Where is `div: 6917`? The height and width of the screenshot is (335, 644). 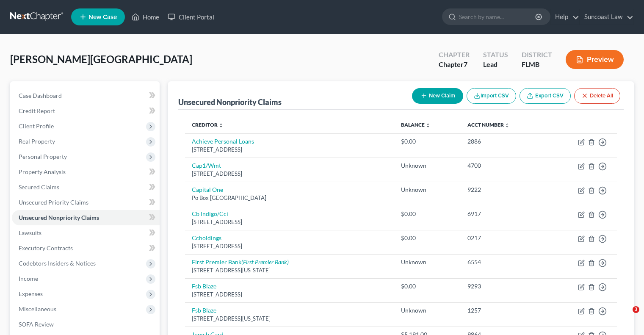 div: 6917 is located at coordinates (504, 213).